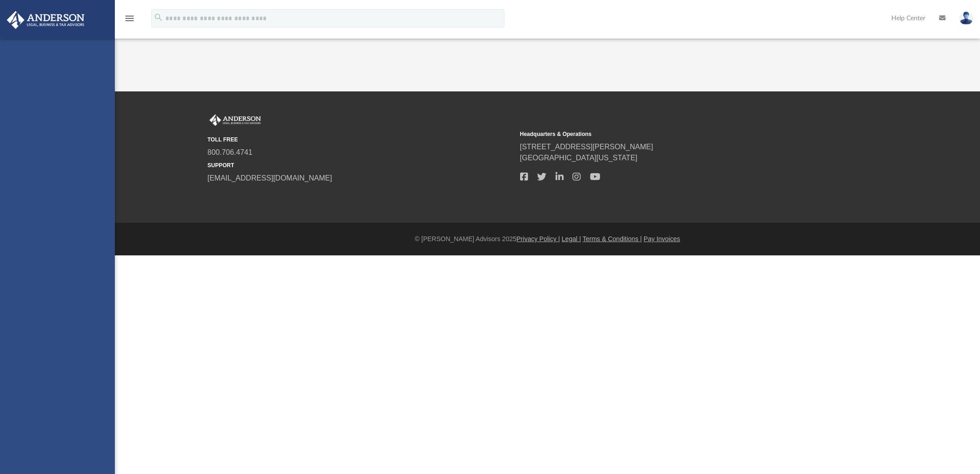 This screenshot has width=980, height=474. Describe the element at coordinates (360, 140) in the screenshot. I see `small: TOLL FREE` at that location.